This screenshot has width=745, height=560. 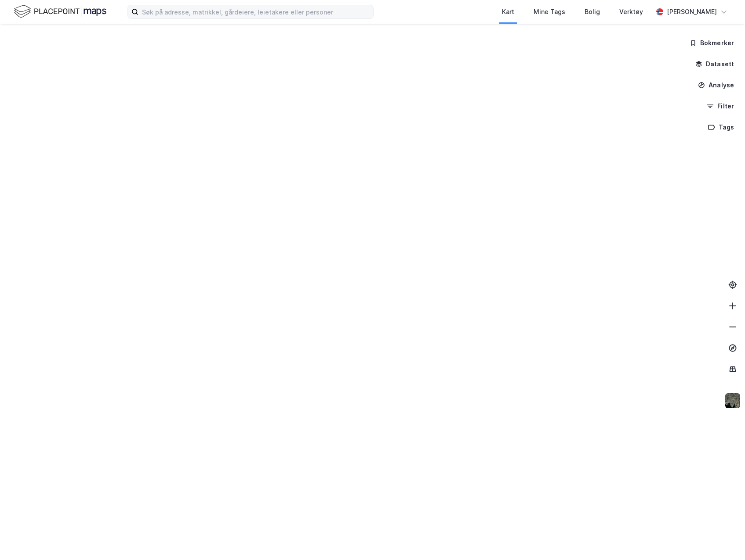 What do you see at coordinates (723, 539) in the screenshot?
I see `div: Chat Widget` at bounding box center [723, 539].